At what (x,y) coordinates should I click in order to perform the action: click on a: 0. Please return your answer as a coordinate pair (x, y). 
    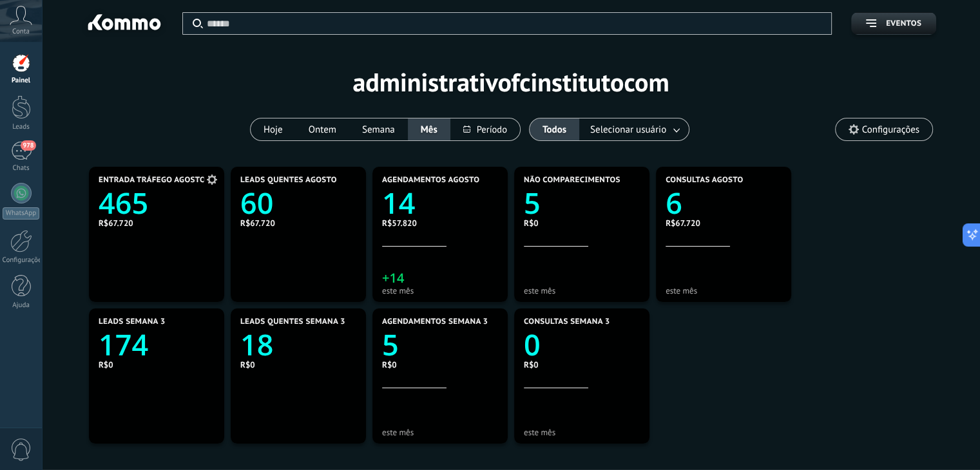
    Looking at the image, I should click on (581, 345).